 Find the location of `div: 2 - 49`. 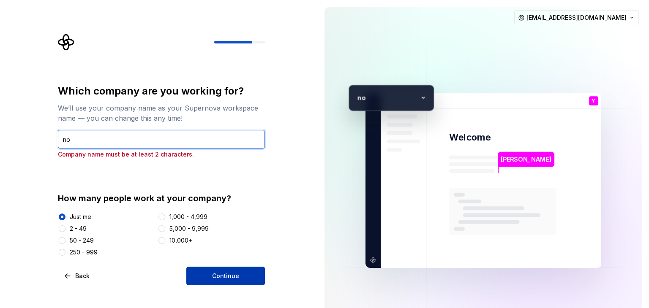

div: 2 - 49 is located at coordinates (78, 229).